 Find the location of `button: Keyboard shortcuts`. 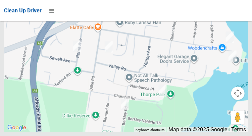

button: Keyboard shortcuts is located at coordinates (150, 130).